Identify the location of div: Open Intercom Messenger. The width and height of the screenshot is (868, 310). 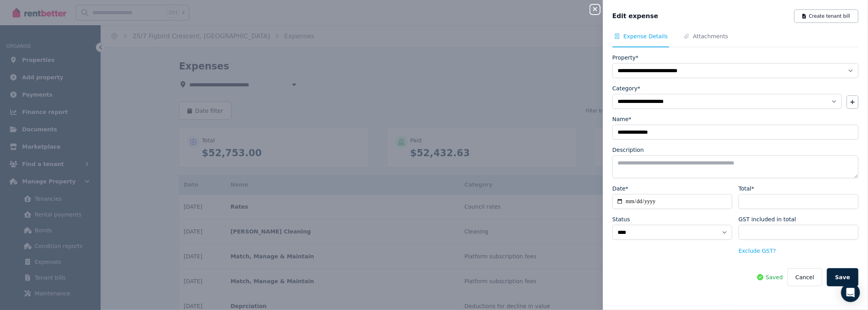
(850, 292).